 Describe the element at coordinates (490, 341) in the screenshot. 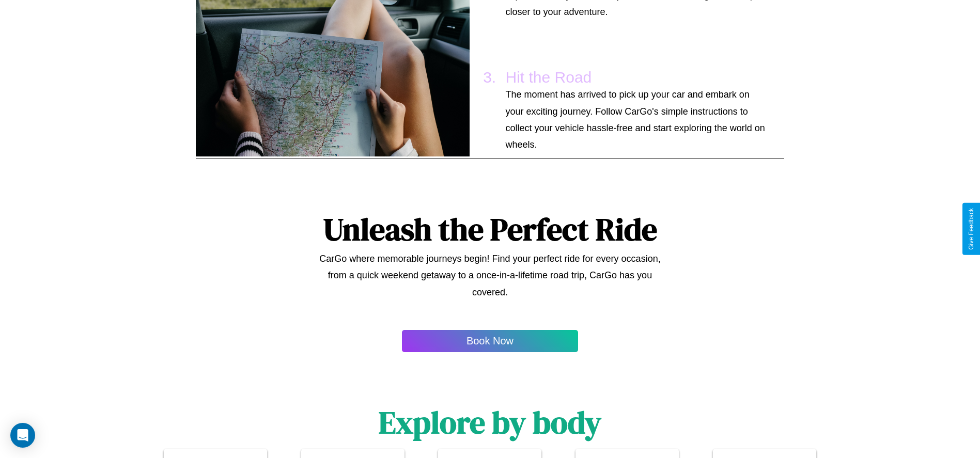

I see `button: Book Now` at that location.